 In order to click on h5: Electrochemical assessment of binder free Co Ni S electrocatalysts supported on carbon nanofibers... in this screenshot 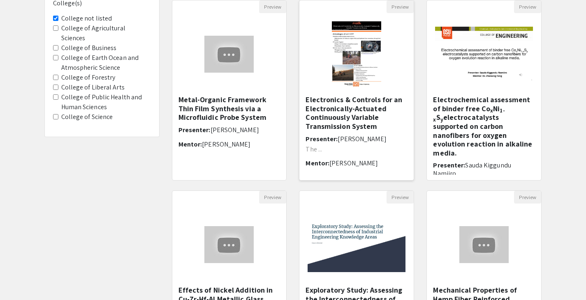, I will do `click(484, 126)`.